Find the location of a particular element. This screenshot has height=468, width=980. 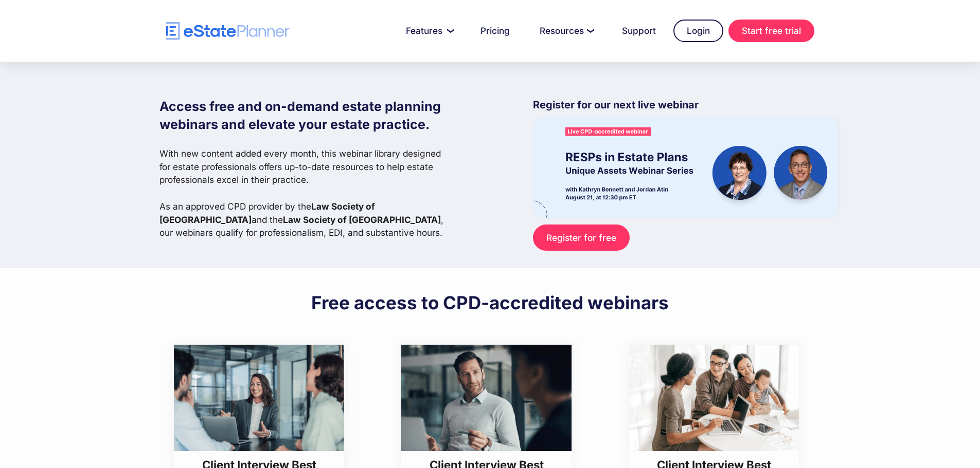

a: Register for free is located at coordinates (580, 237).